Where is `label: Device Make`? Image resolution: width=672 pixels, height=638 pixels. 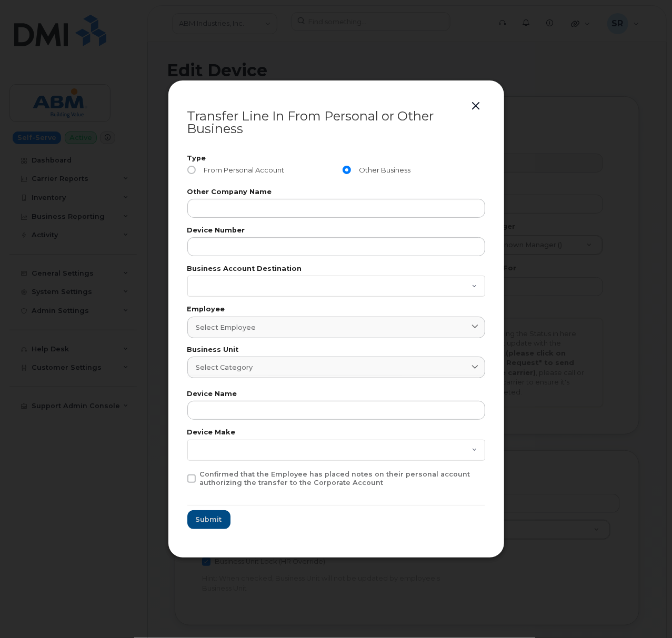 label: Device Make is located at coordinates (336, 433).